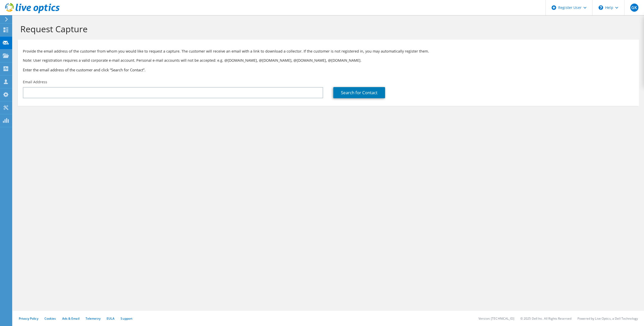 The height and width of the screenshot is (326, 644). Describe the element at coordinates (634, 8) in the screenshot. I see `span: GK` at that location.